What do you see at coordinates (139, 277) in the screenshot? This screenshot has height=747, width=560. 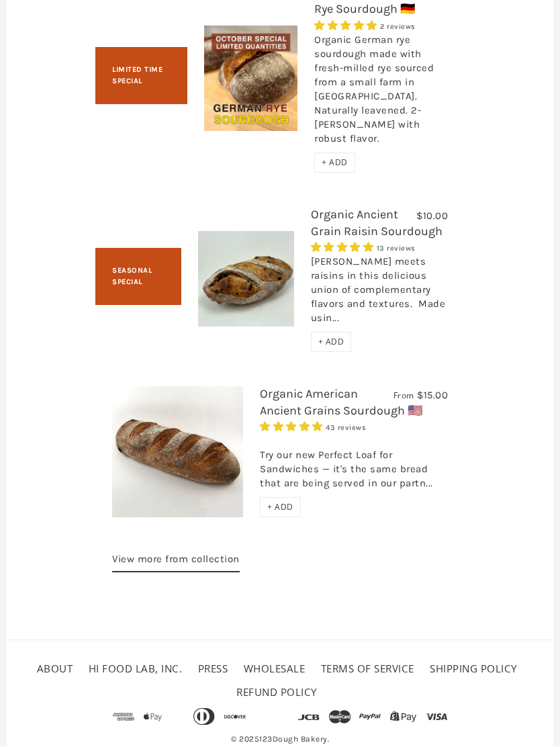 I see `div: Seasonal Special` at bounding box center [139, 277].